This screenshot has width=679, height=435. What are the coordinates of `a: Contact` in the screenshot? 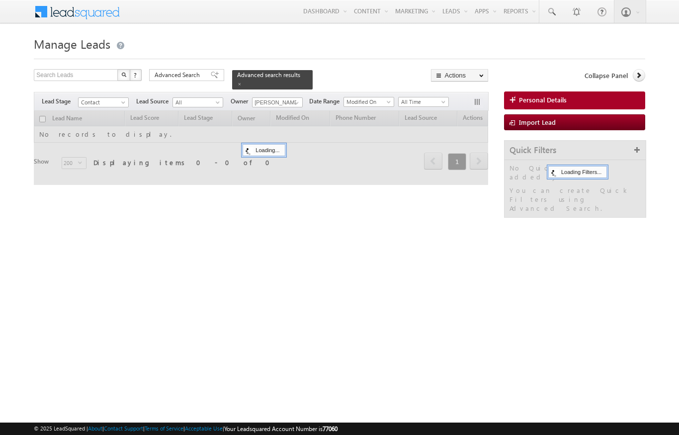 It's located at (103, 102).